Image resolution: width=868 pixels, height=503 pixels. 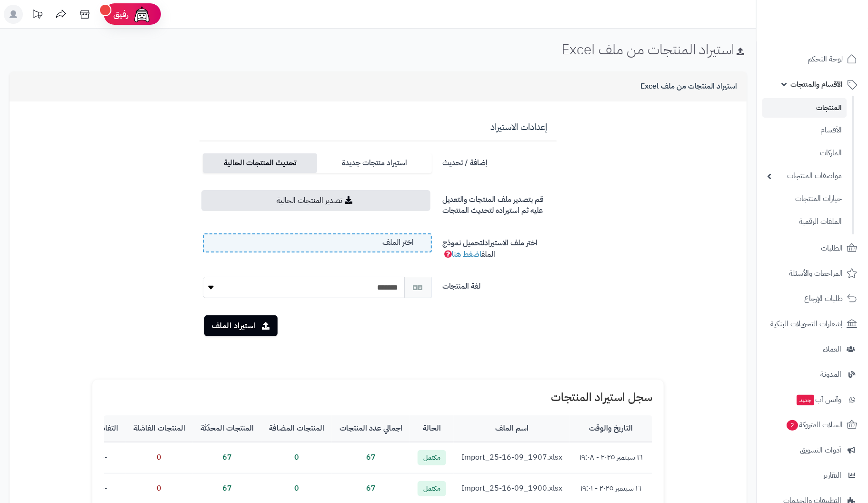 I want to click on th: الحالة, so click(x=432, y=429).